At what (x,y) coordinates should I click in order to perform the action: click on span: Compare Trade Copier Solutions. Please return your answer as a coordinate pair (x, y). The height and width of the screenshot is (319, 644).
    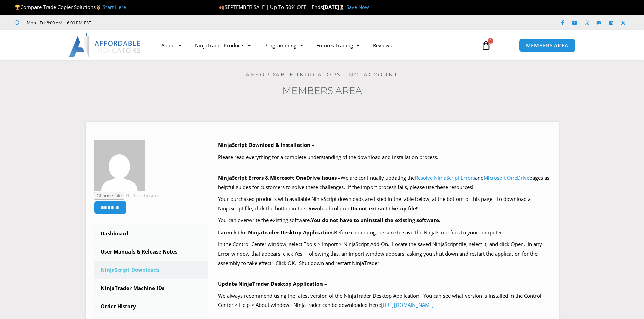
    Looking at the image, I should click on (70, 7).